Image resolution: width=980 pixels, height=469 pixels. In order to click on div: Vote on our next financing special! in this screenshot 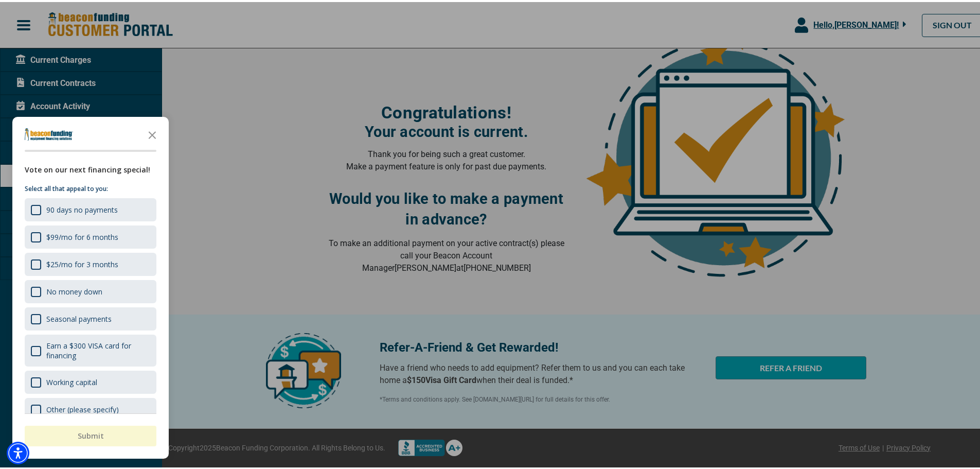, I will do `click(90, 168)`.